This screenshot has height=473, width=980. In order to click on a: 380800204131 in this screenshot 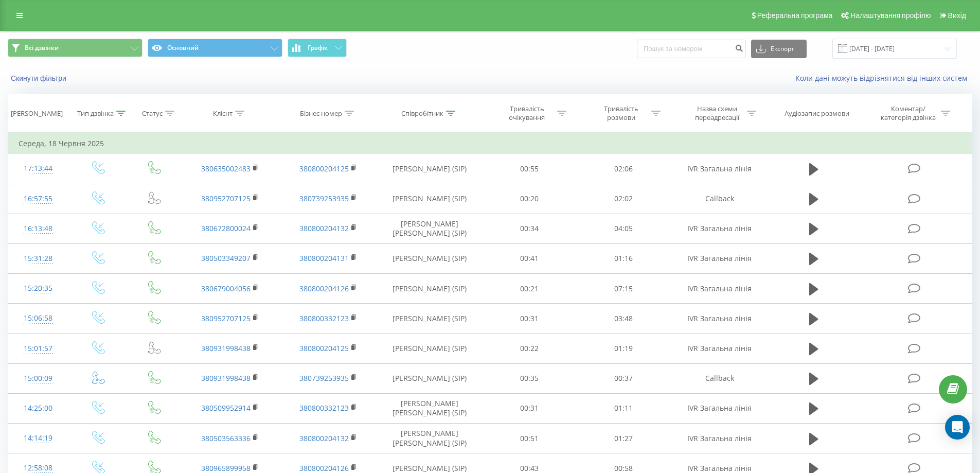, I will do `click(324, 258)`.